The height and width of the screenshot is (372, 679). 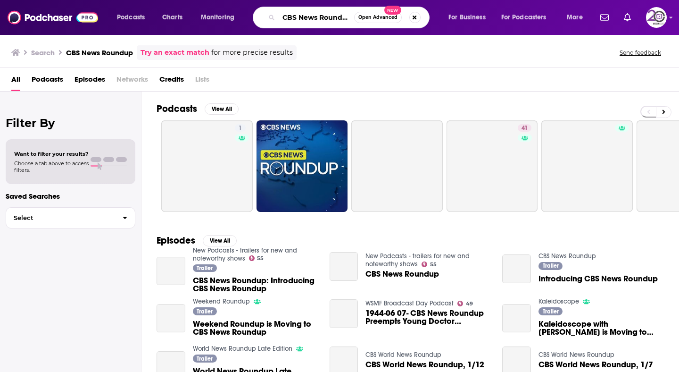 I want to click on img: User Profile, so click(x=656, y=17).